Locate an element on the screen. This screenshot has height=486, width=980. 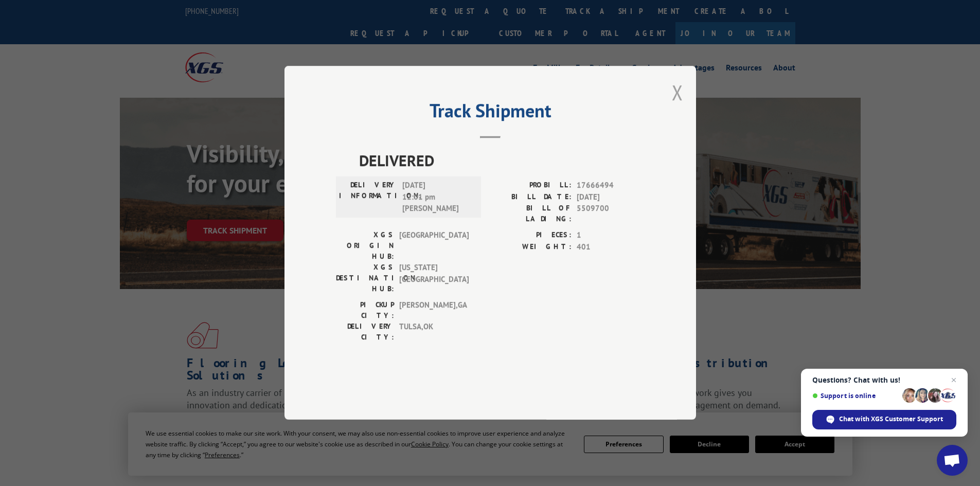
label: PICKUP CITY: is located at coordinates (364, 311).